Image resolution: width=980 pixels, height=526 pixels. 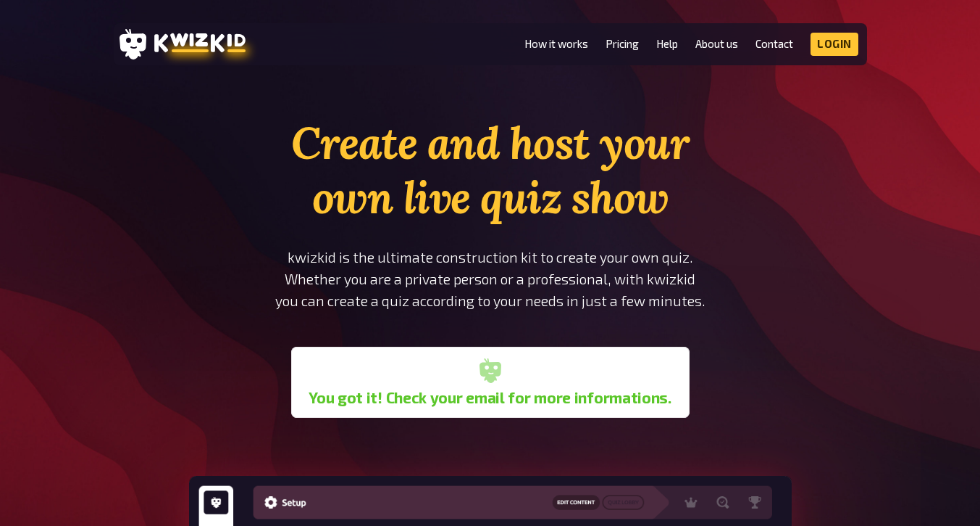 I want to click on a: How it works, so click(x=556, y=44).